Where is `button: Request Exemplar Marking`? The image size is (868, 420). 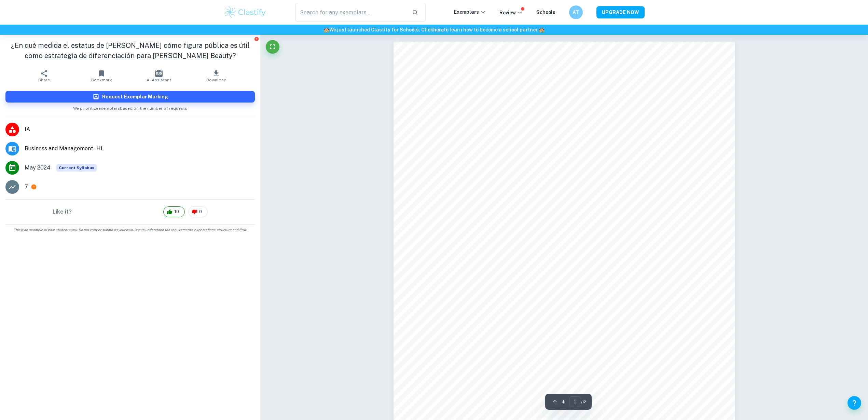
button: Request Exemplar Marking is located at coordinates (130, 97).